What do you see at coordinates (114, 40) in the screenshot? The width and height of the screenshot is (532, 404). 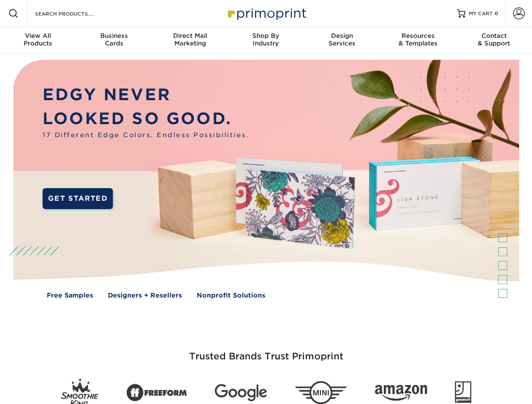 I see `div: Cards` at bounding box center [114, 40].